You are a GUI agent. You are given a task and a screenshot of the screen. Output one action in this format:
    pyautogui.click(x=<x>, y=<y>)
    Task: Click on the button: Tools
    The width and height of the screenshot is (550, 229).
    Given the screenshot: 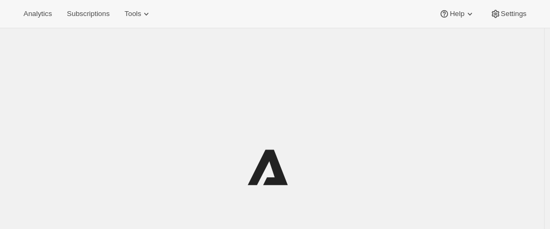 What is the action you would take?
    pyautogui.click(x=138, y=14)
    